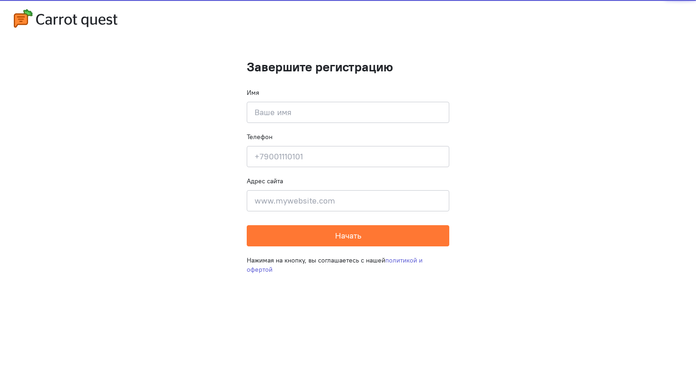 This screenshot has width=696, height=379. I want to click on button: Начать, so click(348, 236).